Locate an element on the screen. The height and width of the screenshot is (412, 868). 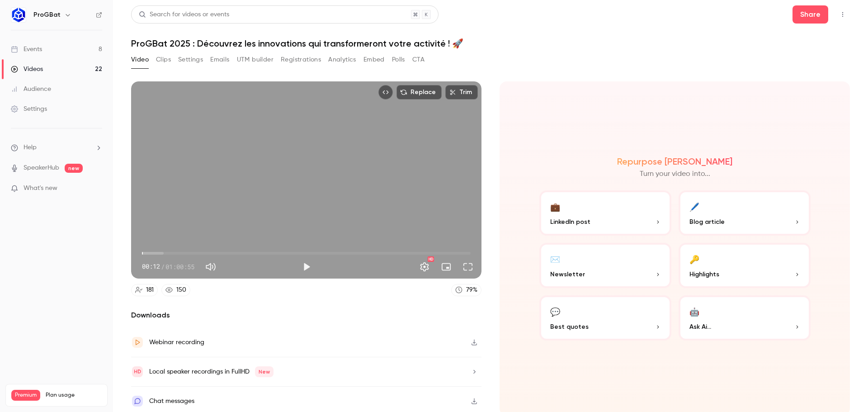
span: LinkedIn post is located at coordinates (570, 222).